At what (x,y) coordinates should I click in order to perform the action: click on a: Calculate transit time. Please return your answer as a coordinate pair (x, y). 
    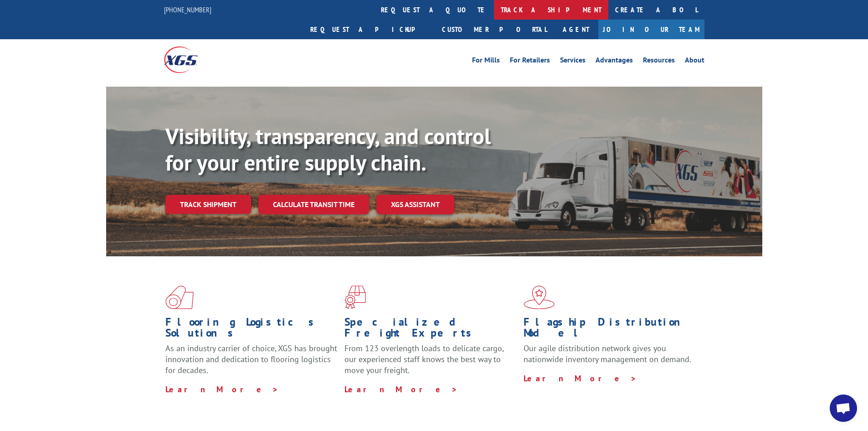
    Looking at the image, I should click on (314, 204).